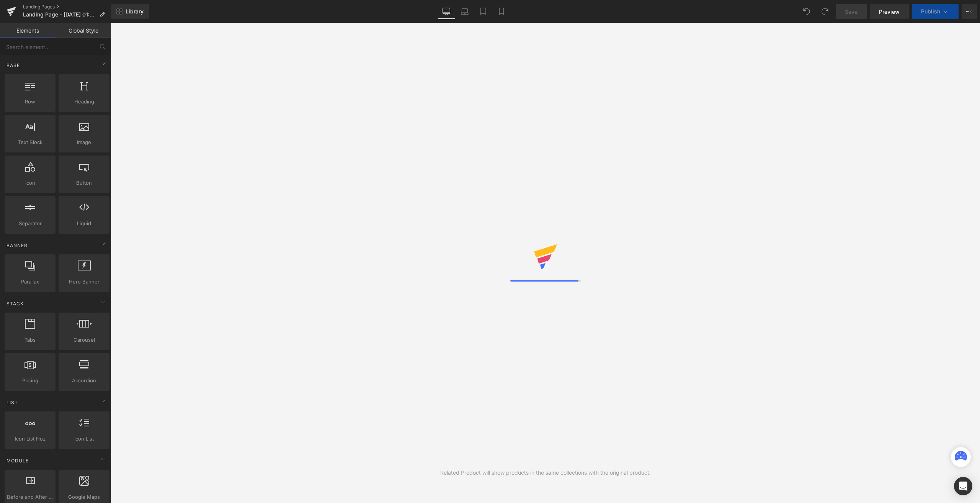 This screenshot has height=503, width=980. Describe the element at coordinates (130, 12) in the screenshot. I see `a: New Library` at that location.